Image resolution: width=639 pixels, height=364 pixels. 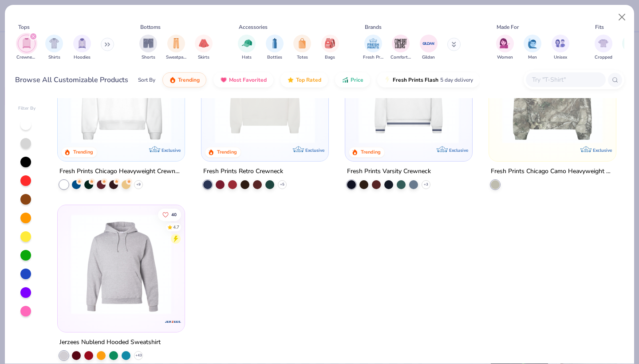 I want to click on span: Comfort Colors, so click(x=401, y=57).